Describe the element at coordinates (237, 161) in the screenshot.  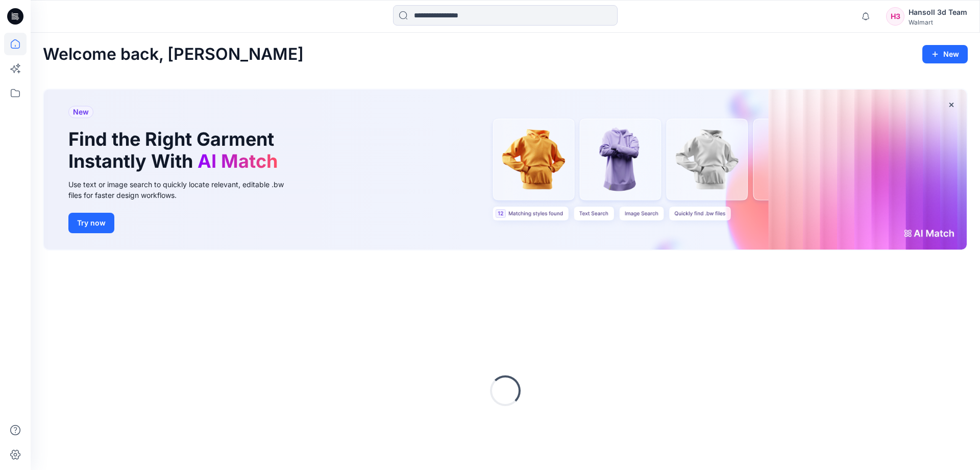
I see `span: AI Match` at that location.